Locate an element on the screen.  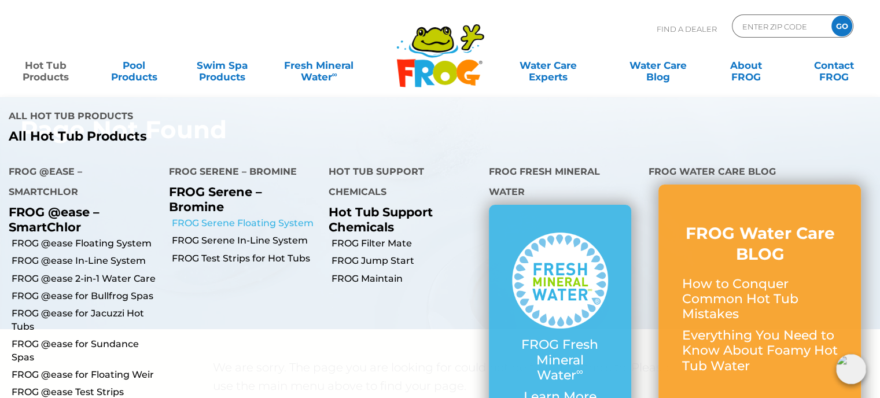
a: FROG Test Strips for Hot Tubs is located at coordinates (246, 259).